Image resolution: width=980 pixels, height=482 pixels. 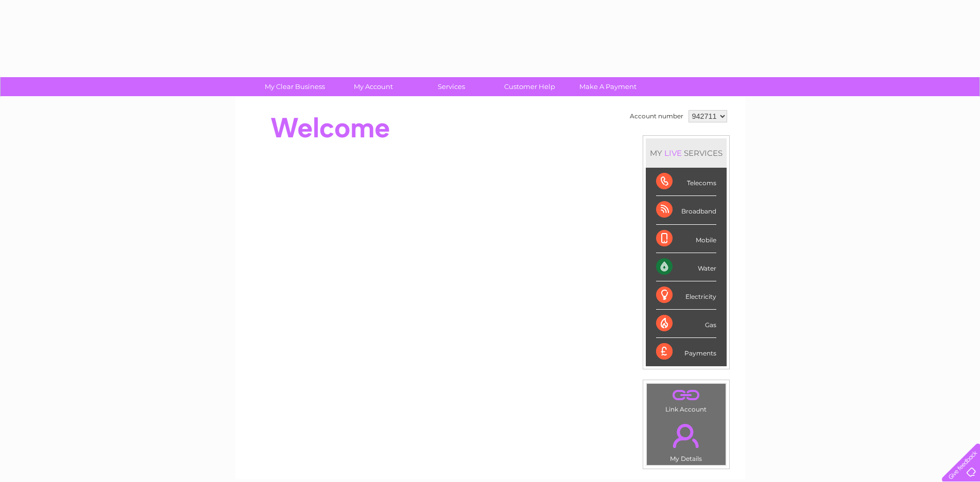 What do you see at coordinates (656, 116) in the screenshot?
I see `td: Account number` at bounding box center [656, 116].